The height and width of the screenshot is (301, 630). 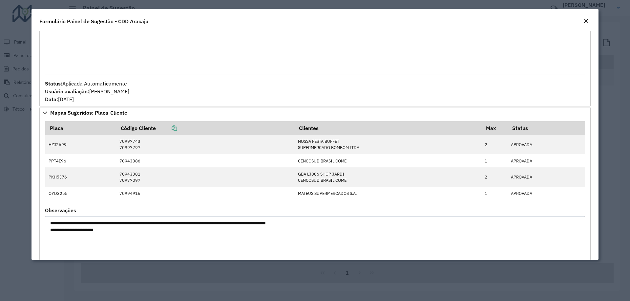 I want to click on td: HZJ2699, so click(x=81, y=145).